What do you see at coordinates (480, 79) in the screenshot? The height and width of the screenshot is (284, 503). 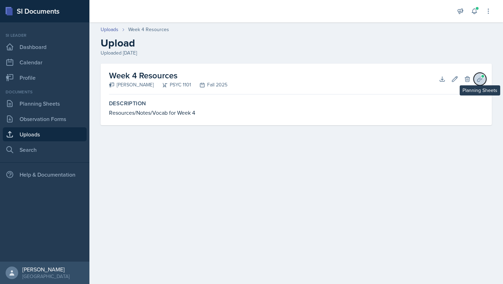 I see `button: Planning Sheets` at bounding box center [480, 79].